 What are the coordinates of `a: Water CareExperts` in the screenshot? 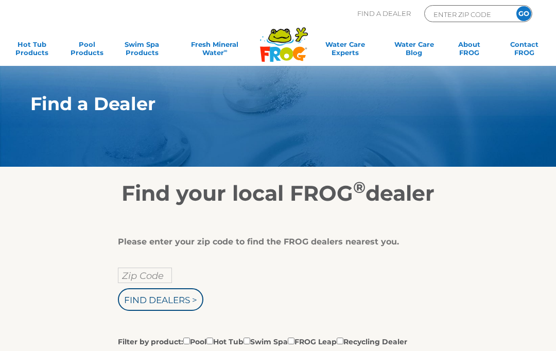 It's located at (345, 50).